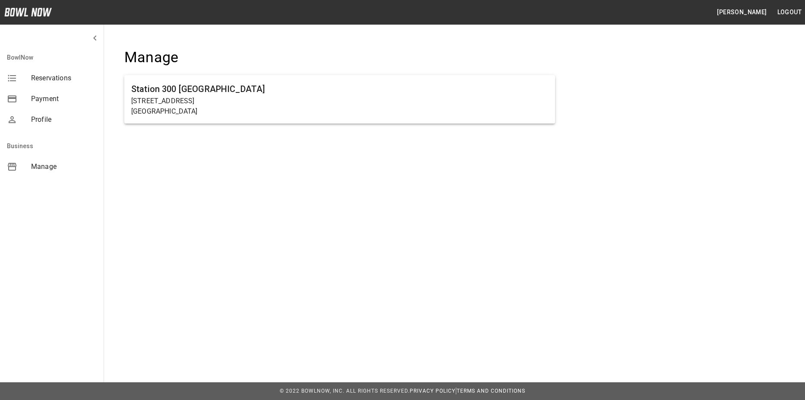 This screenshot has height=400, width=805. What do you see at coordinates (64, 120) in the screenshot?
I see `span: Profile` at bounding box center [64, 120].